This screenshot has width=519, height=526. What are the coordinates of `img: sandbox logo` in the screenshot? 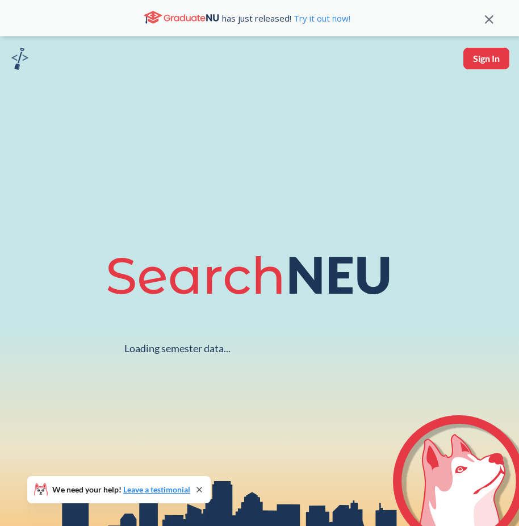 It's located at (20, 58).